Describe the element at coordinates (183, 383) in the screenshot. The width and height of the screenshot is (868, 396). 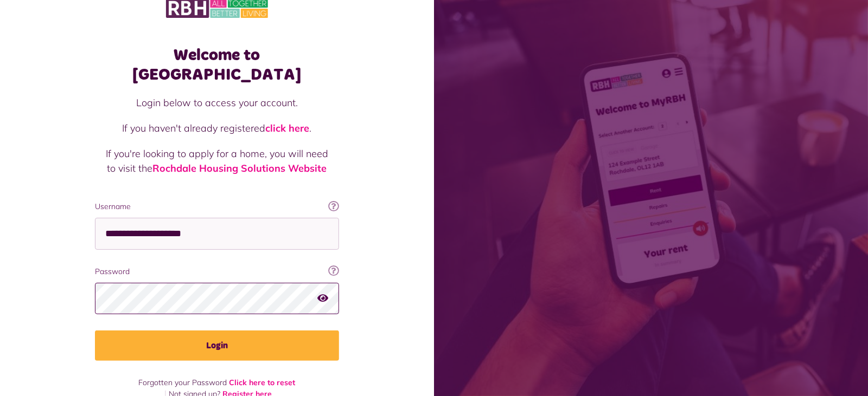
I see `span: Forgotten your Password` at that location.